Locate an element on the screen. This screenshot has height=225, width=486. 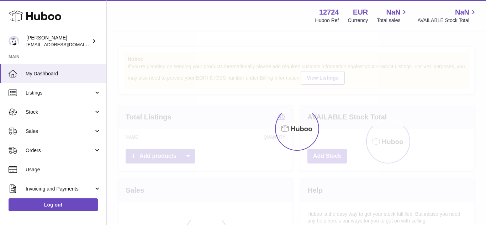
a: Log out is located at coordinates (53, 205).